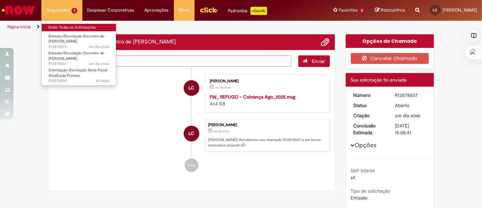 Image resolution: width=482 pixels, height=208 pixels. Describe the element at coordinates (103, 80) in the screenshot. I see `span: 5d atrás` at that location.